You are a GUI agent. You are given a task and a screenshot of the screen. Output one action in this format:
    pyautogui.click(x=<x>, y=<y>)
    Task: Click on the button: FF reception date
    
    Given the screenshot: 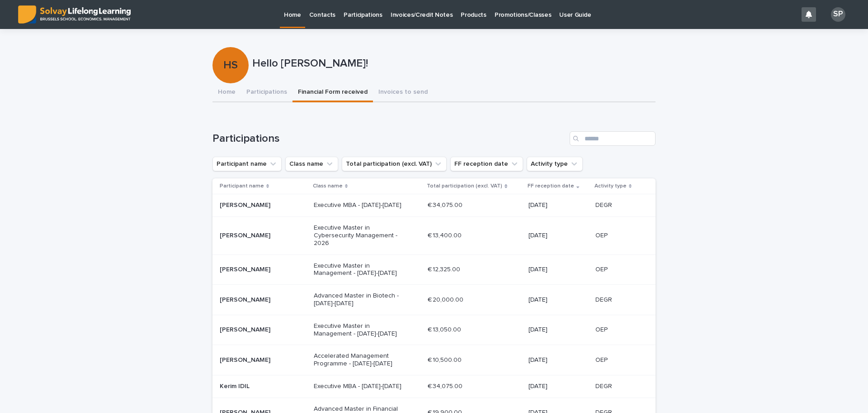 What is the action you would take?
    pyautogui.click(x=487, y=164)
    